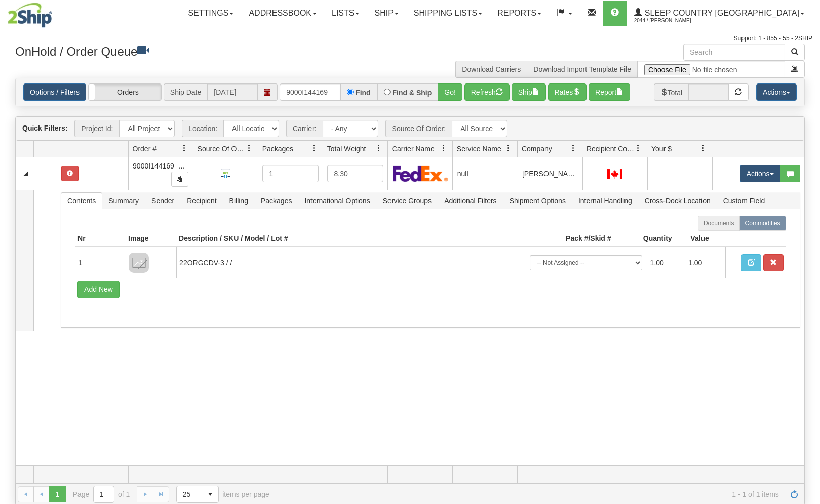 This screenshot has height=504, width=820. Describe the element at coordinates (184, 148) in the screenshot. I see `a: Order # filter column settings` at that location.